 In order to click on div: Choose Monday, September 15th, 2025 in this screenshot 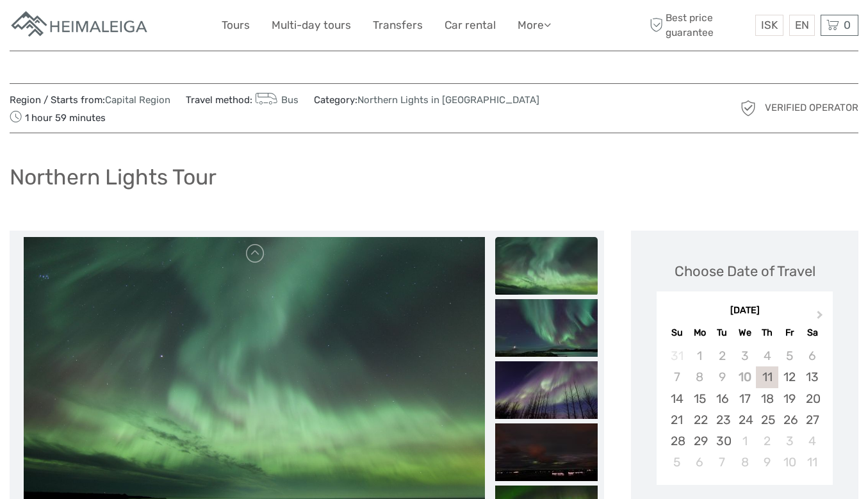, I will do `click(699, 398)`.